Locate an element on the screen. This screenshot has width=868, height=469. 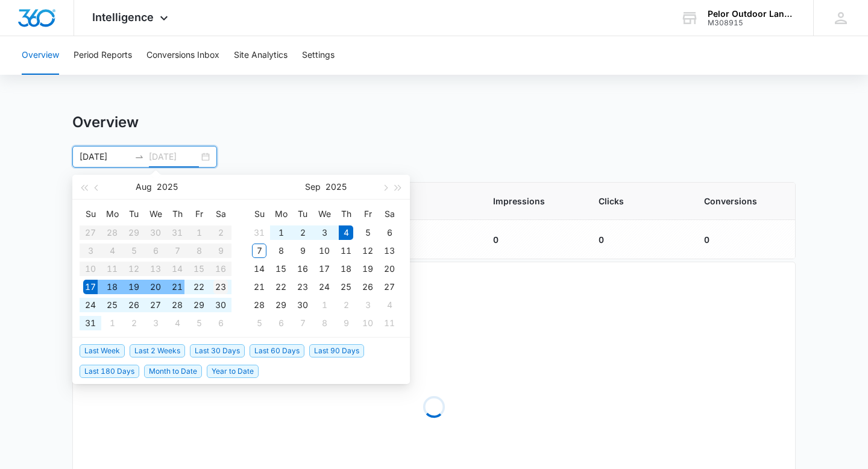
td: 2025-09-30 is located at coordinates (303, 305).